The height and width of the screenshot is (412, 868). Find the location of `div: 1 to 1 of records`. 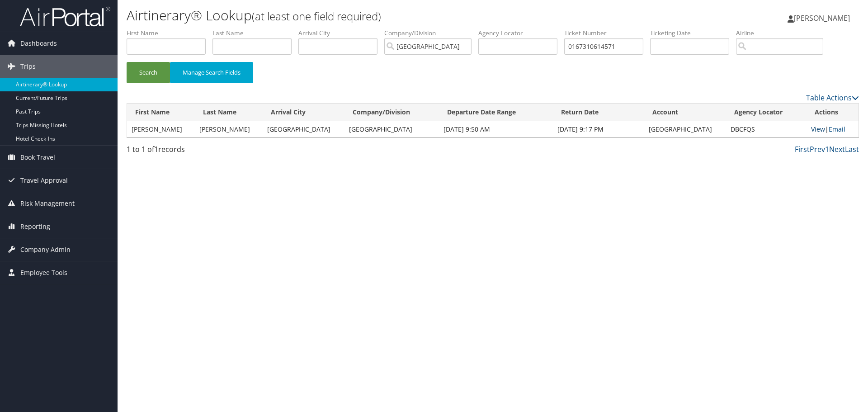

div: 1 to 1 of records is located at coordinates (213, 151).